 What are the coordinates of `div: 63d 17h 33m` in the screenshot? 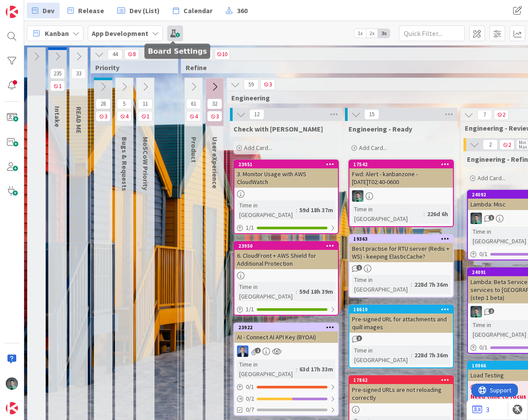 It's located at (316, 368).